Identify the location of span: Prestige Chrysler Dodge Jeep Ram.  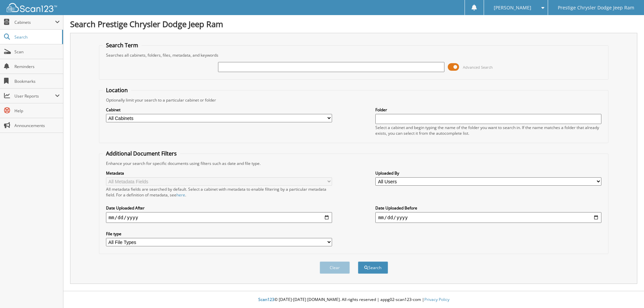
(596, 8).